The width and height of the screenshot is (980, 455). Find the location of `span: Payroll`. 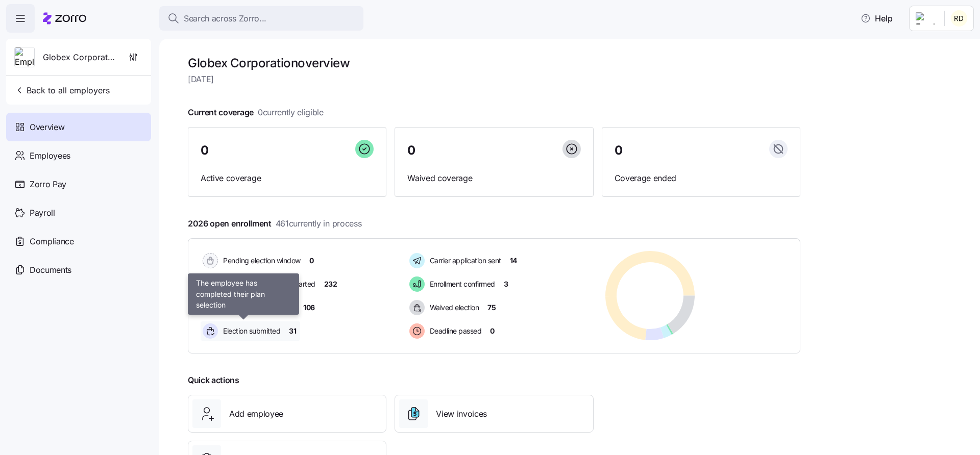

span: Payroll is located at coordinates (42, 213).